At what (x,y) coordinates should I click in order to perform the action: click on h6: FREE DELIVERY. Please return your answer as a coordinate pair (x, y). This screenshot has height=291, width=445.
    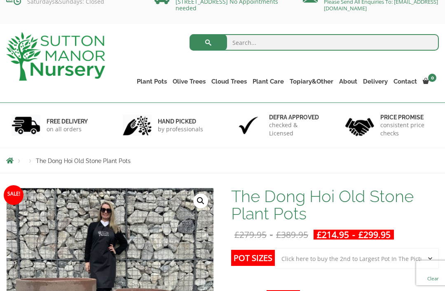
    Looking at the image, I should click on (67, 121).